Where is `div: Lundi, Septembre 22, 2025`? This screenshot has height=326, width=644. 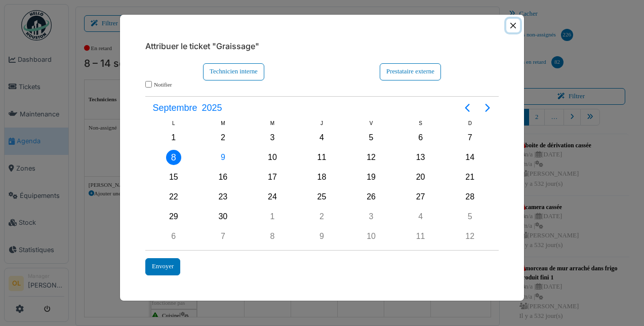 div: Lundi, Septembre 22, 2025 is located at coordinates (174, 197).